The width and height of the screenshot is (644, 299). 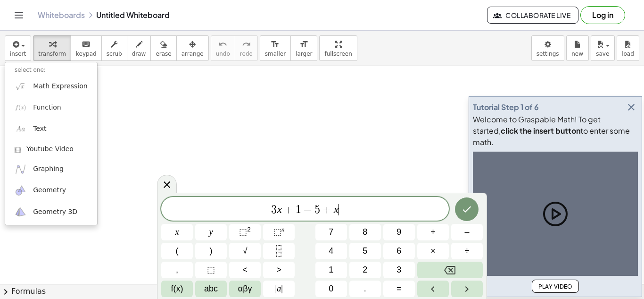 I want to click on span: x, so click(x=177, y=232).